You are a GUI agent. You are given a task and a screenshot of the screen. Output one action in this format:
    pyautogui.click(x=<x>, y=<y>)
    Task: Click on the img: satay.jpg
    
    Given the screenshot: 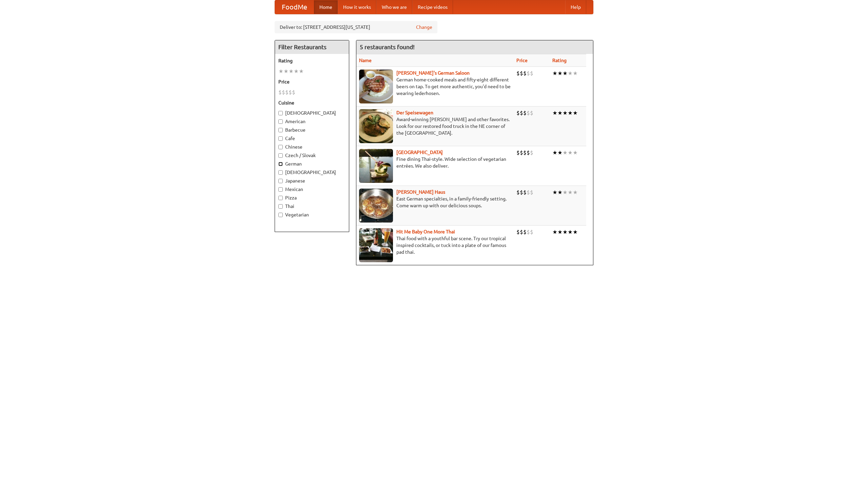 What is the action you would take?
    pyautogui.click(x=376, y=166)
    